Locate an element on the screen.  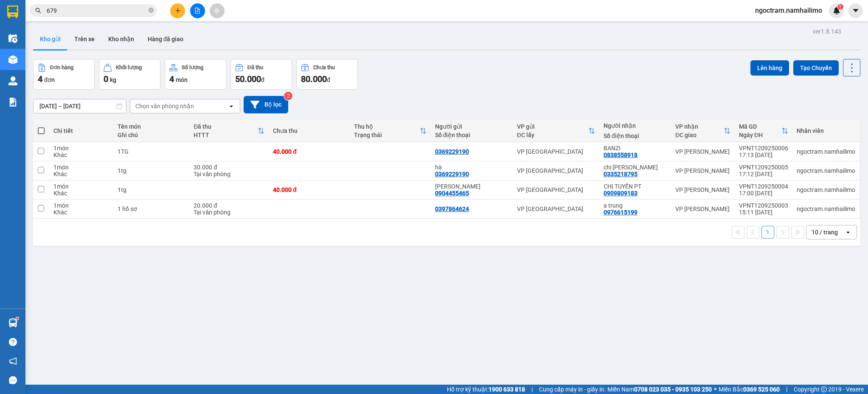
div: Ngày ĐH is located at coordinates (760, 135).